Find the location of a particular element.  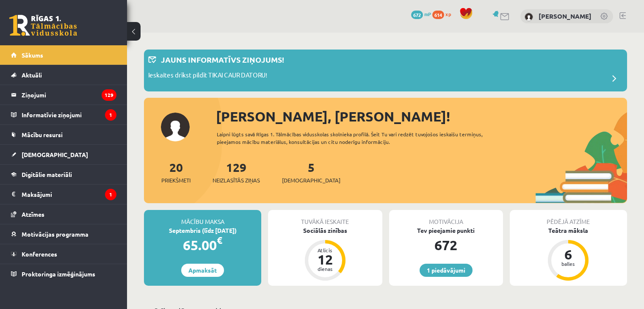

div: Pēdējā atzīme is located at coordinates (568, 218).